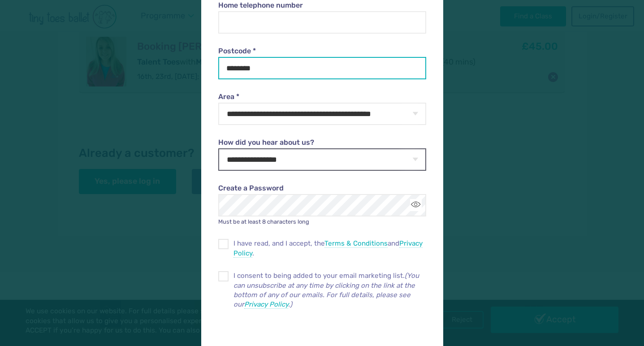 The image size is (644, 346). I want to click on label: Home telephone number, so click(322, 5).